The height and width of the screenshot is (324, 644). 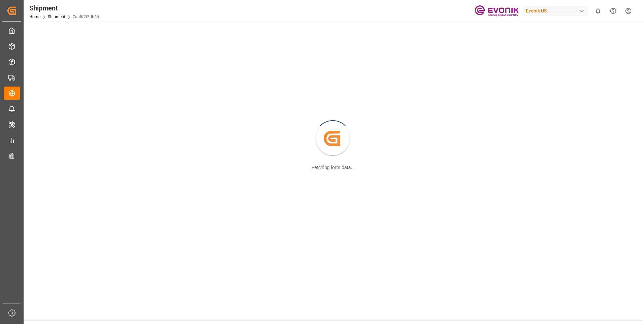 What do you see at coordinates (598, 11) in the screenshot?
I see `button: show 0 new notifications` at bounding box center [598, 11].